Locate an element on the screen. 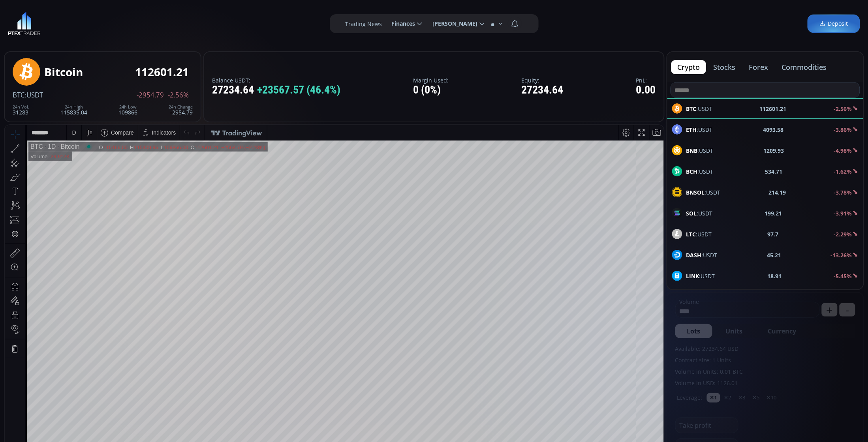  div: Compare is located at coordinates (117, 7).